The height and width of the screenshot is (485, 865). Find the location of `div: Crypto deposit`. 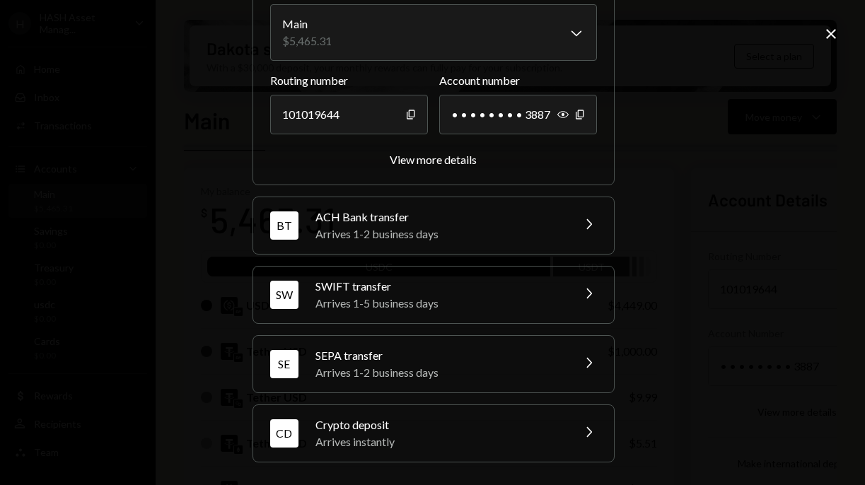

div: Crypto deposit is located at coordinates (439, 425).